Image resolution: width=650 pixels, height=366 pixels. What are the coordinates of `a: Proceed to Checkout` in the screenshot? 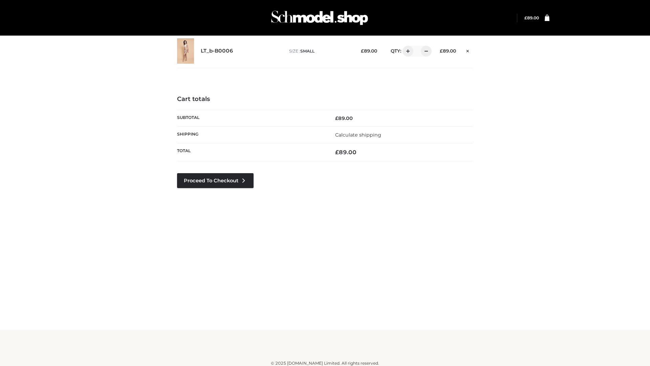 It's located at (215, 181).